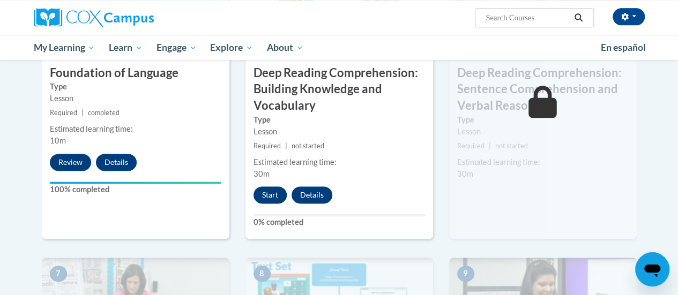 Image resolution: width=678 pixels, height=295 pixels. Describe the element at coordinates (270, 195) in the screenshot. I see `button: Start` at that location.